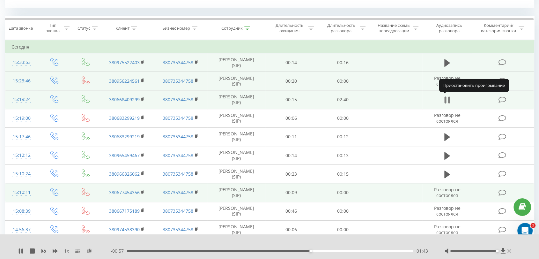 The image size is (539, 259). I want to click on div: 15:33:53, so click(21, 62).